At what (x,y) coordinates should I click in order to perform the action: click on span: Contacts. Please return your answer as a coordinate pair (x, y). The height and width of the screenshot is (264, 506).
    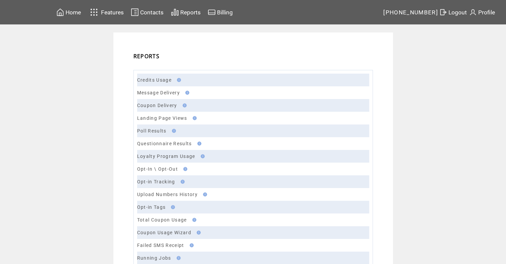
    Looking at the image, I should click on (152, 12).